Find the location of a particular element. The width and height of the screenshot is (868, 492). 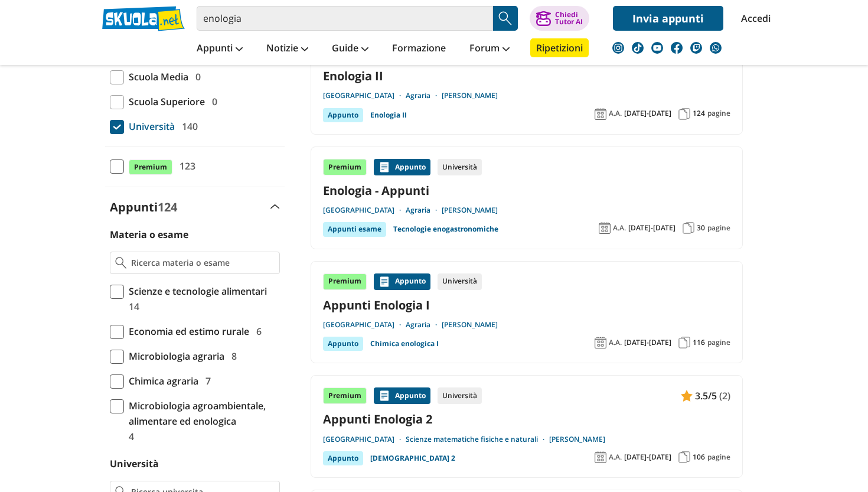

span: 116 is located at coordinates (699, 343).